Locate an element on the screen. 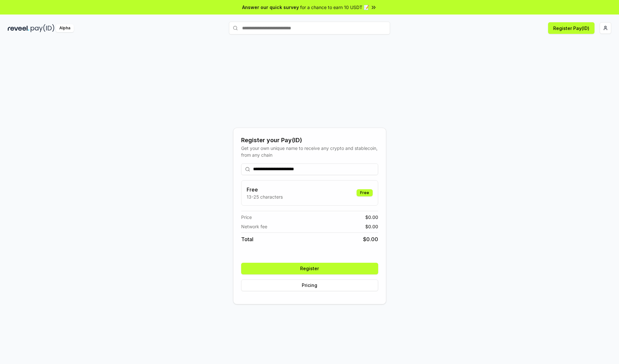 This screenshot has width=619, height=364. span: for a chance to earn 10 USDT 📝 is located at coordinates (335, 7).